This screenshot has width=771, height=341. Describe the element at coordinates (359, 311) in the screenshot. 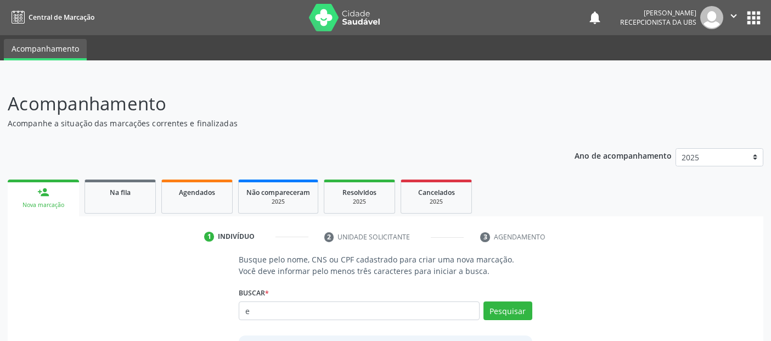

I see `input: Busque por nome, CNS ou CPF` at that location.